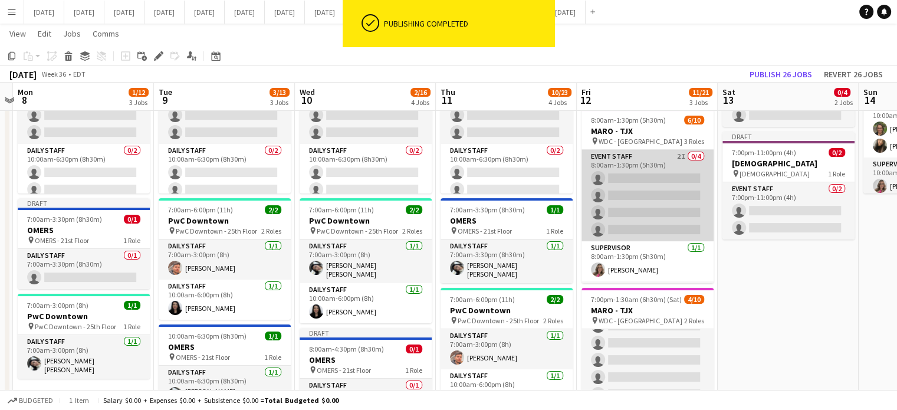 The width and height of the screenshot is (897, 410). I want to click on div: Publishing completed, so click(467, 24).